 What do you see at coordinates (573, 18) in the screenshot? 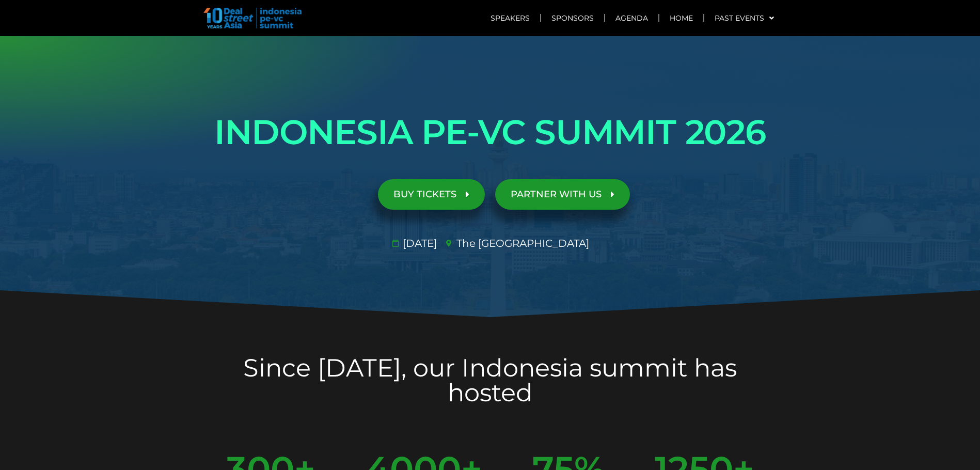
I see `a: Sponsors` at bounding box center [573, 18].